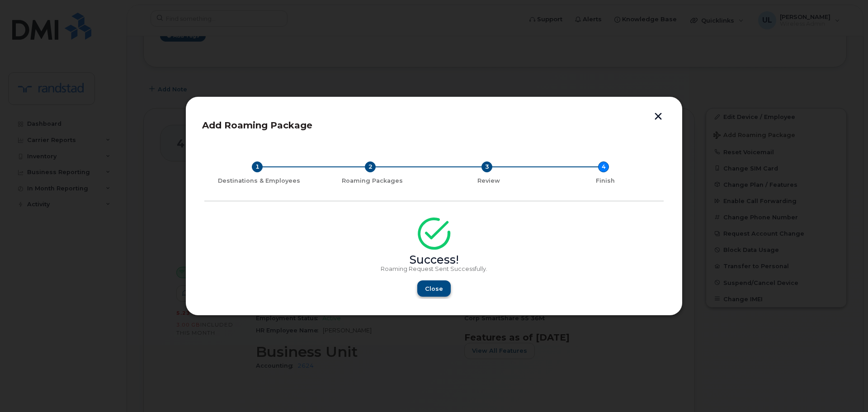 The image size is (868, 412). What do you see at coordinates (371, 167) in the screenshot?
I see `div: 2` at bounding box center [371, 167].